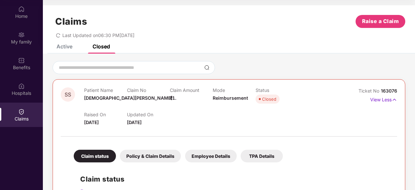 This screenshot has width=415, height=190. What do you see at coordinates (21, 9) in the screenshot?
I see `img: svg+xml;base64,PHN2ZyBpZD0iSG9tZSIgeG1sbnM9Imh0dHA6Ly93d3cudzMub3JnLzIwMDAvc3ZnIiB3aWR0aD0iMjAiIG...` at bounding box center [21, 9].